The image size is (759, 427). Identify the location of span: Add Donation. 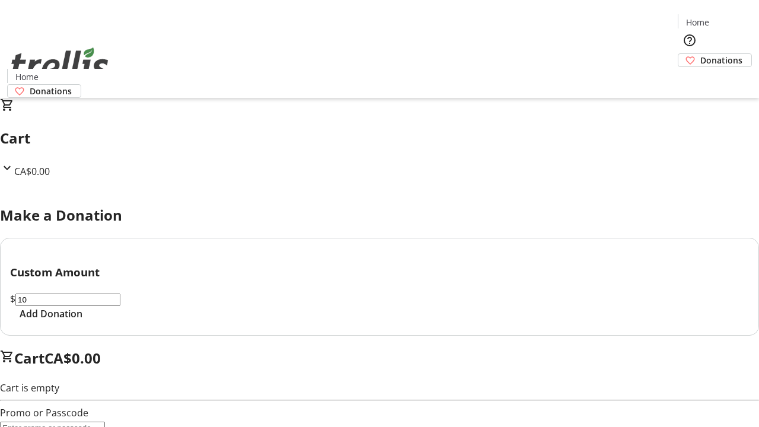
(51, 314).